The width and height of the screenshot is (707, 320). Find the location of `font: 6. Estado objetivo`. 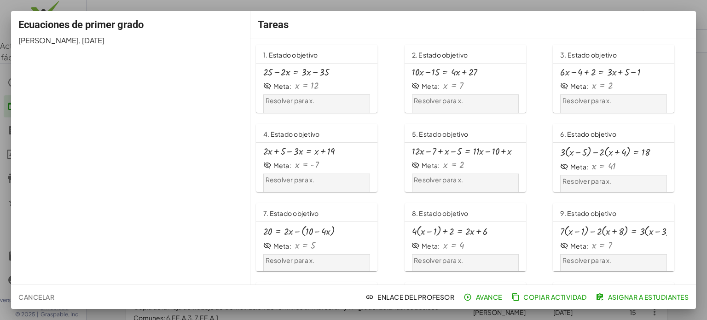

font: 6. Estado objetivo is located at coordinates (588, 134).